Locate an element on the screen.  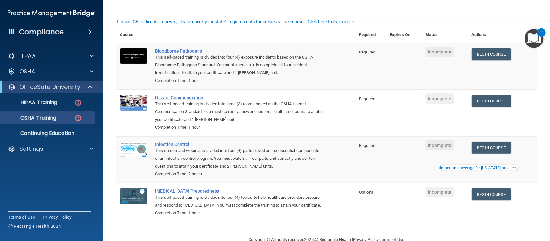
p: HIPAA Training is located at coordinates (31, 103).